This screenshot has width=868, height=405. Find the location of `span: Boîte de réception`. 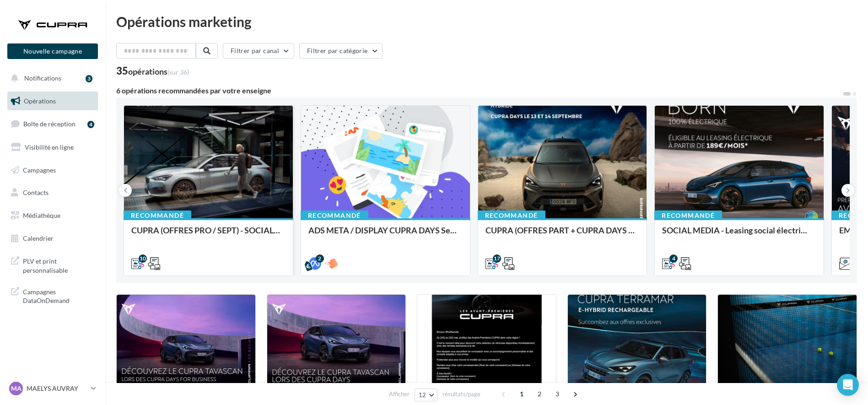

span: Boîte de réception is located at coordinates (49, 124).